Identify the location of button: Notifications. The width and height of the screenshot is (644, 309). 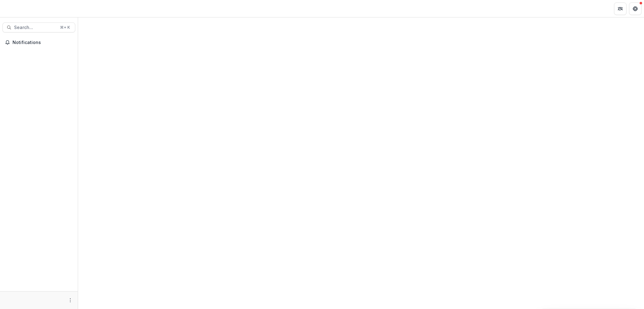
(39, 42).